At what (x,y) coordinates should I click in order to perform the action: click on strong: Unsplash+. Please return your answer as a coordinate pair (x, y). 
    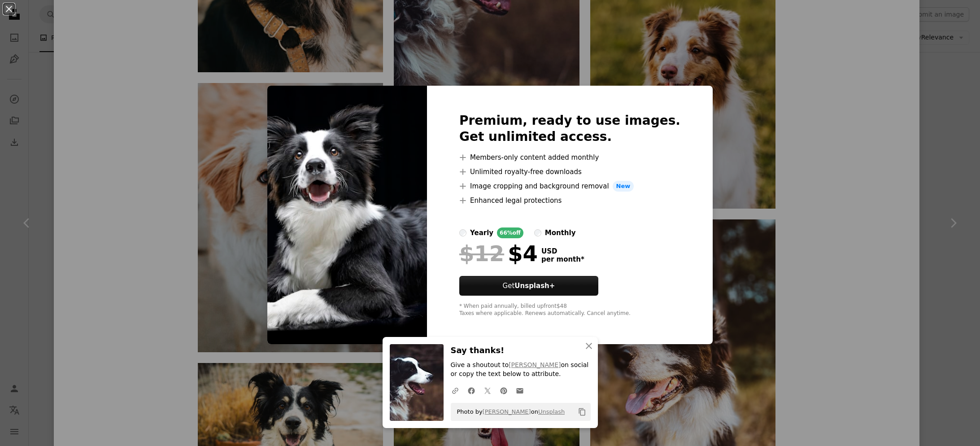
    Looking at the image, I should click on (534, 286).